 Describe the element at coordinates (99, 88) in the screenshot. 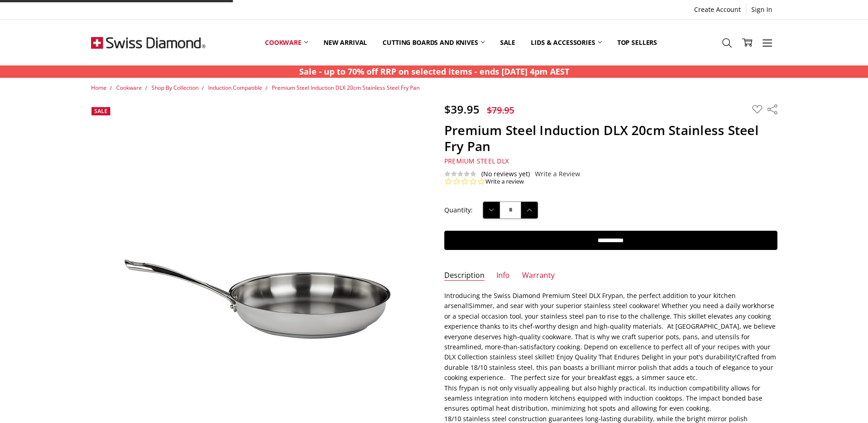

I see `a: Home` at that location.